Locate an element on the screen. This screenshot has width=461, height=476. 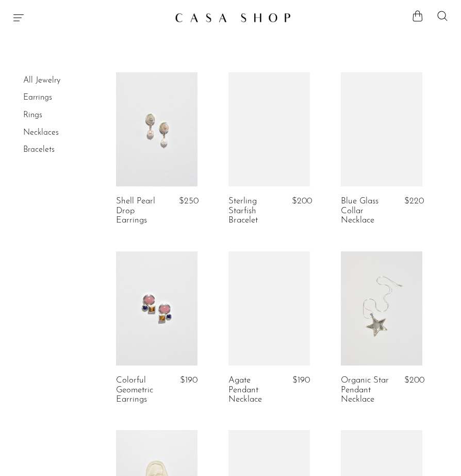
a: Sterling Starfish Bracelet is located at coordinates (254, 211).